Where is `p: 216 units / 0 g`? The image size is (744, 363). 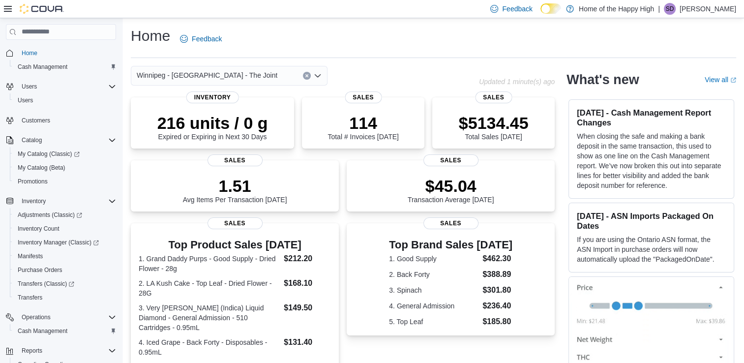
p: 216 units / 0 g is located at coordinates (213, 123).